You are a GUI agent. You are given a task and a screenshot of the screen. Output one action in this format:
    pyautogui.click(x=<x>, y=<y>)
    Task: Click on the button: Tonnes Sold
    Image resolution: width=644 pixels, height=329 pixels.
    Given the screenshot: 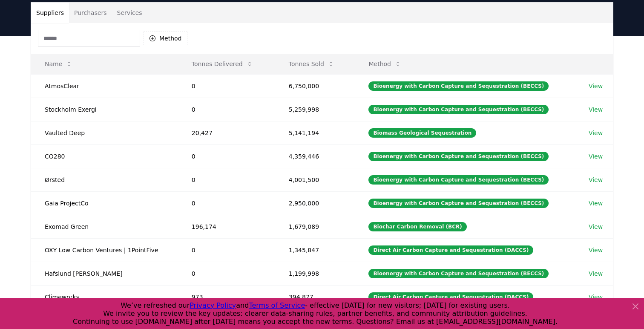 What is the action you would take?
    pyautogui.click(x=312, y=64)
    